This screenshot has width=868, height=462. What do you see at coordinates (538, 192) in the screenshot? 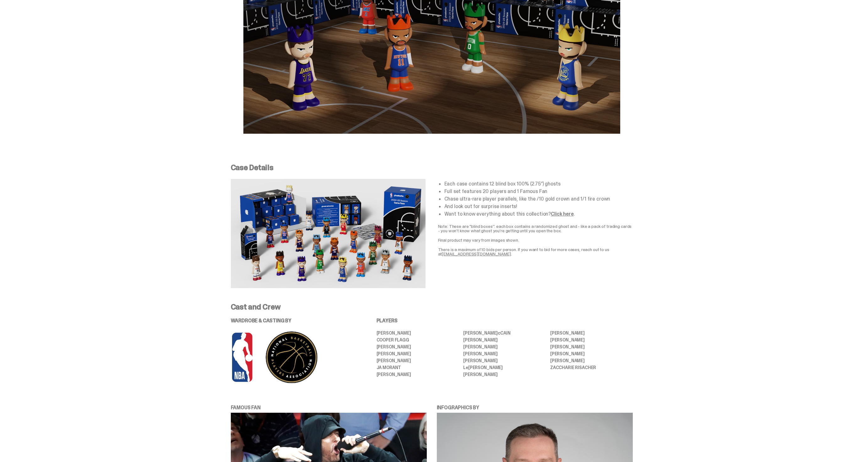
I see `li: Full set features 20 players and 1 Famous Fan` at bounding box center [538, 192].